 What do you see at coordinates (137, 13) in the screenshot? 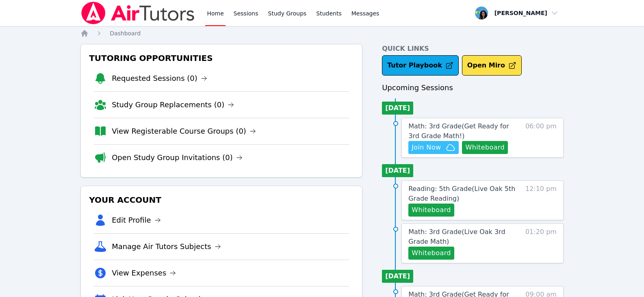
I see `img: Air Tutors` at bounding box center [137, 13].